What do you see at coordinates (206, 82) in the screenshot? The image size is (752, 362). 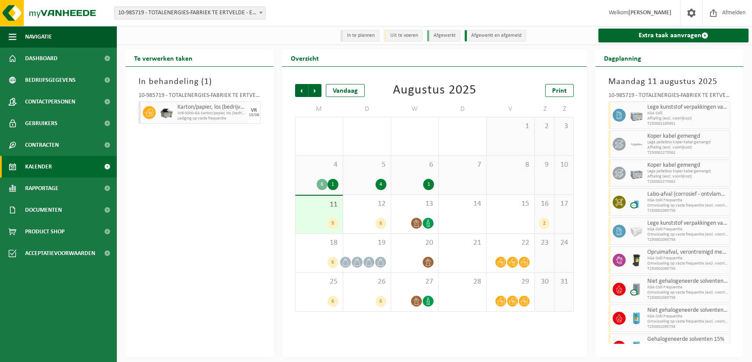 I see `span: 1` at bounding box center [206, 82].